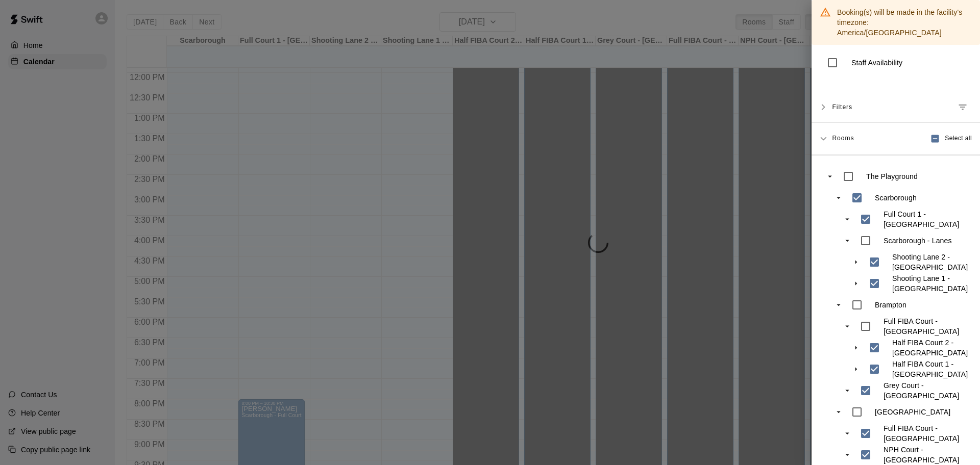  What do you see at coordinates (890, 305) in the screenshot?
I see `p: Brampton` at bounding box center [890, 305].